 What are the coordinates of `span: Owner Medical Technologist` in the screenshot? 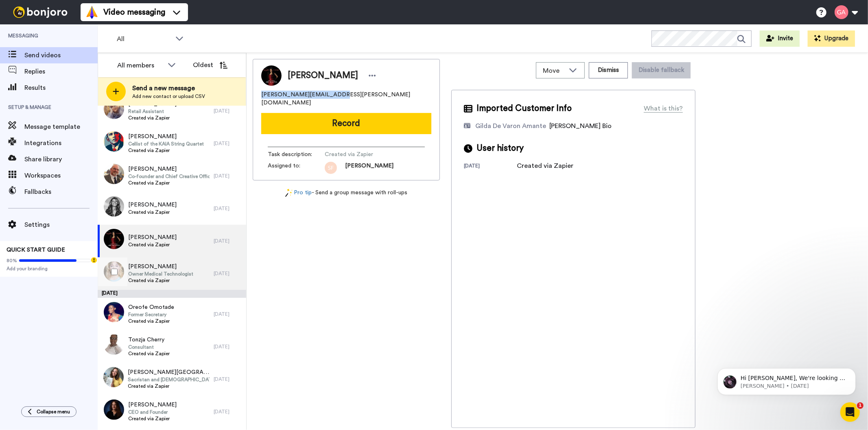 It's located at (161, 274).